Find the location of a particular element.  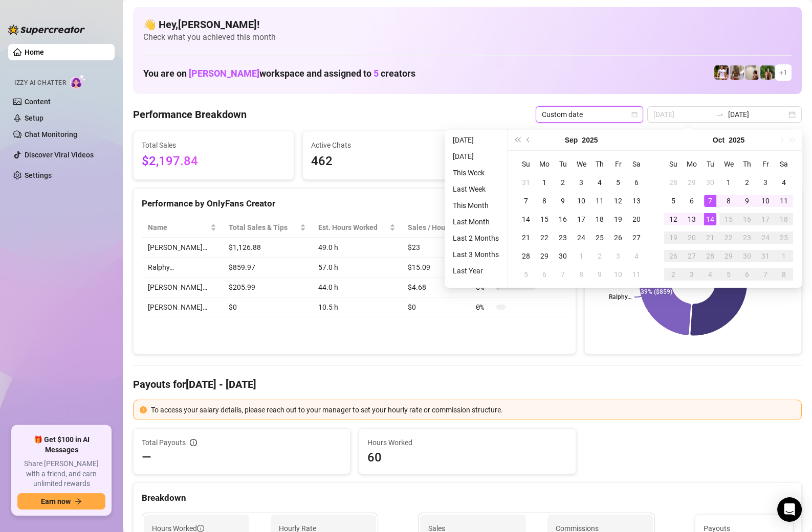

li: Last Month is located at coordinates (475, 221).